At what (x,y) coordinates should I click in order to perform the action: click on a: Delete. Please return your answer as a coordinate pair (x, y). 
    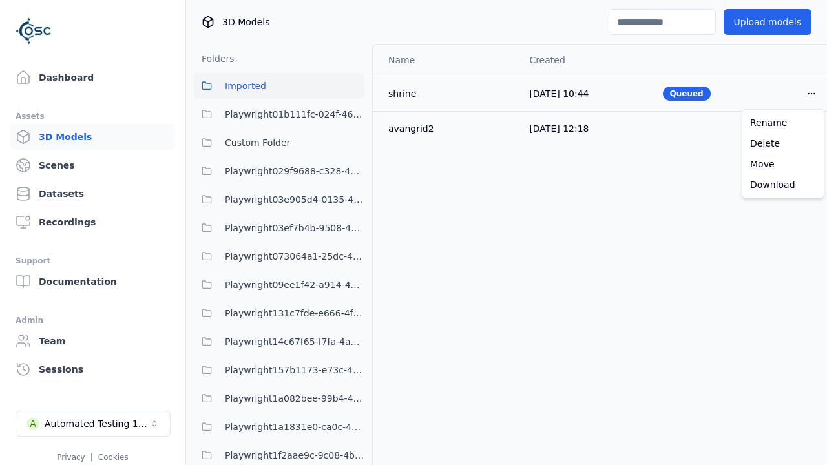
    Looking at the image, I should click on (783, 143).